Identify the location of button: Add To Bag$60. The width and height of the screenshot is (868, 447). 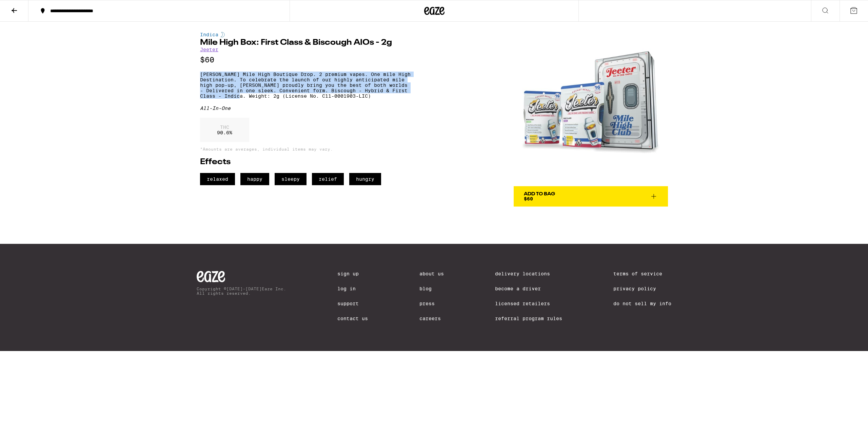
(591, 196).